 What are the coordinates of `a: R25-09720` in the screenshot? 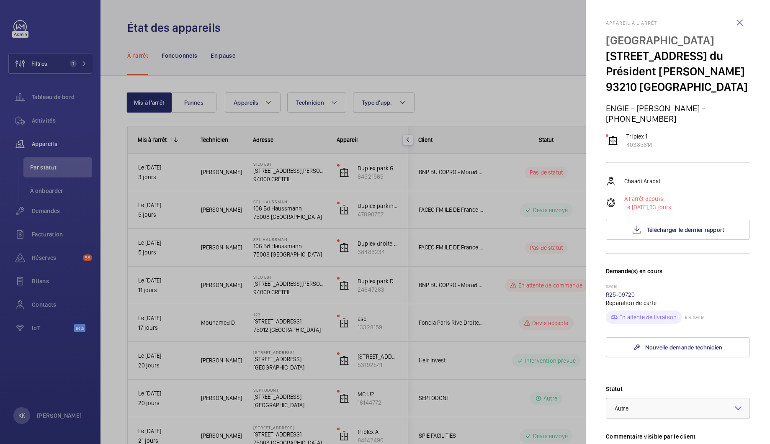 It's located at (621, 295).